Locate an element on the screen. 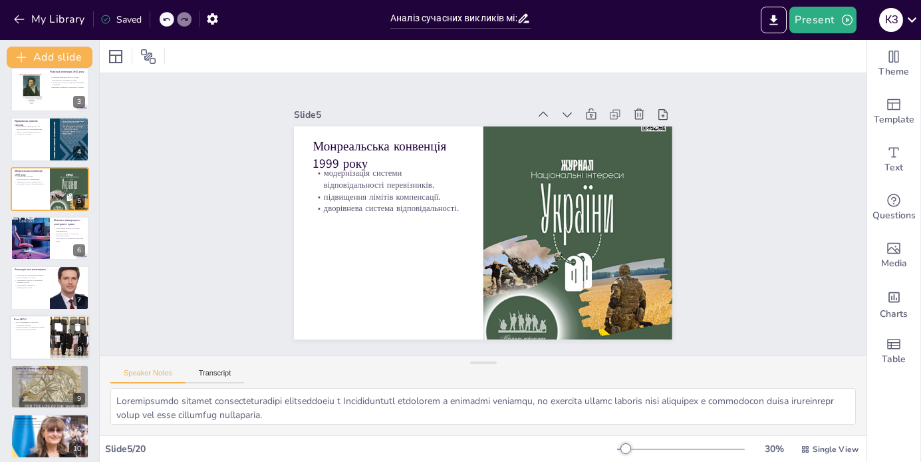 This screenshot has height=462, width=921. span: Template is located at coordinates (894, 120).